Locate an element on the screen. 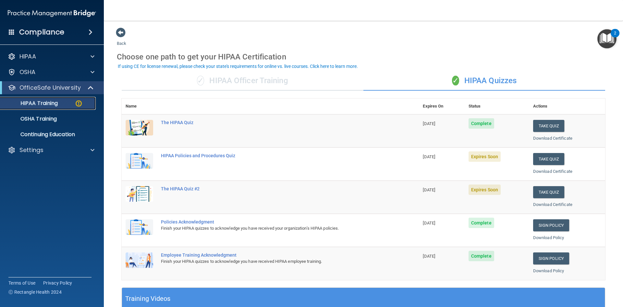  div: The HIPAA Quiz is located at coordinates (273, 122).